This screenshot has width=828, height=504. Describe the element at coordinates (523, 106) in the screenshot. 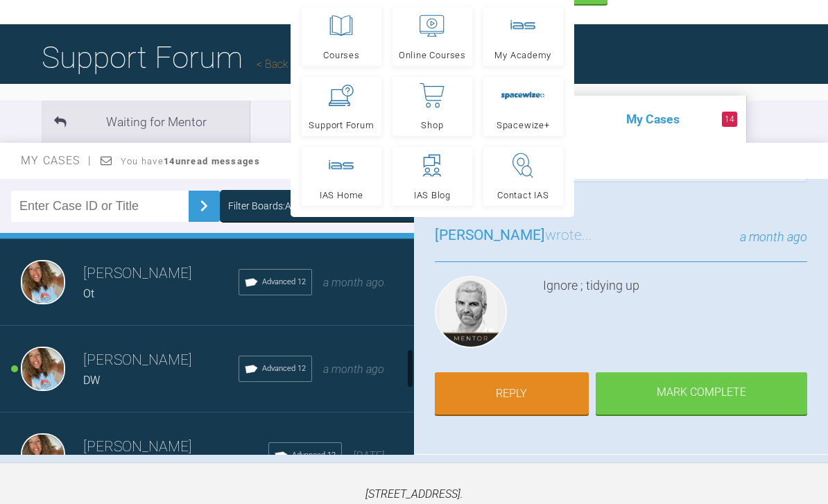

I see `a: Spacewize+` at that location.